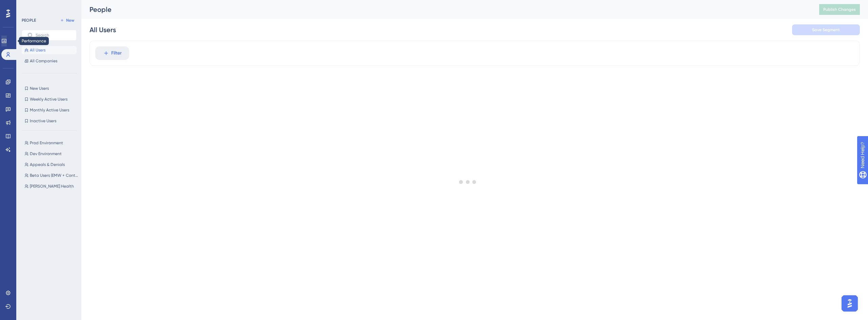  I want to click on button: Inactive Users, so click(50, 121).